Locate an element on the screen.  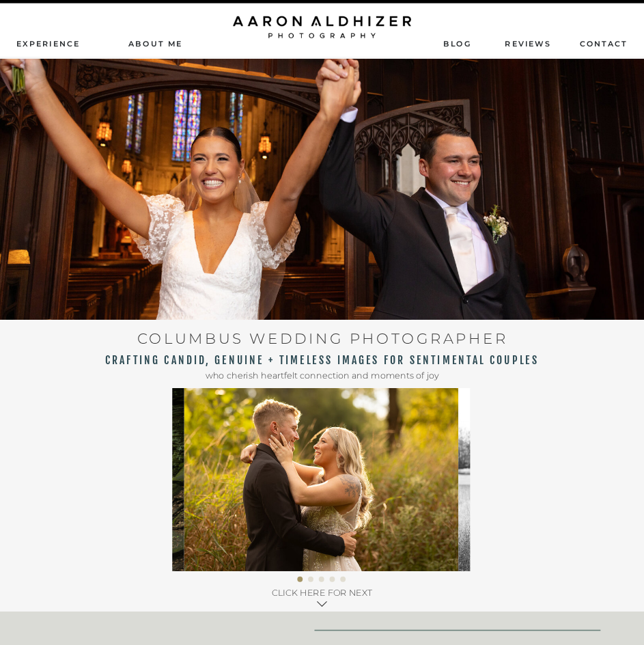
a: CLICK HERE FOR NEXT is located at coordinates (323, 592).